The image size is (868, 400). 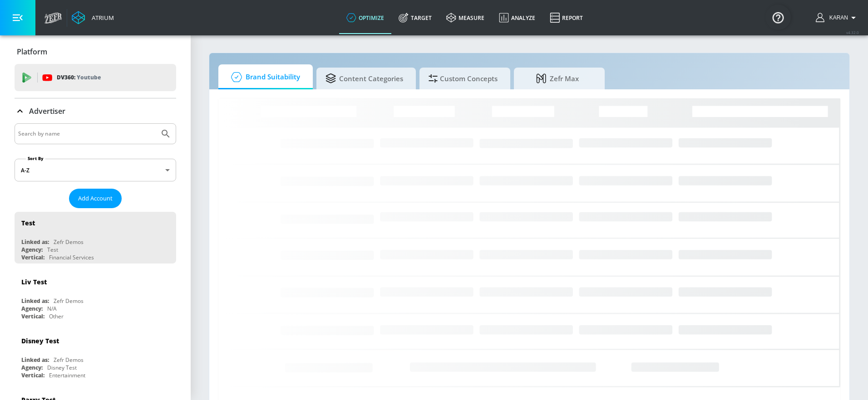 I want to click on input: Search by name, so click(x=87, y=134).